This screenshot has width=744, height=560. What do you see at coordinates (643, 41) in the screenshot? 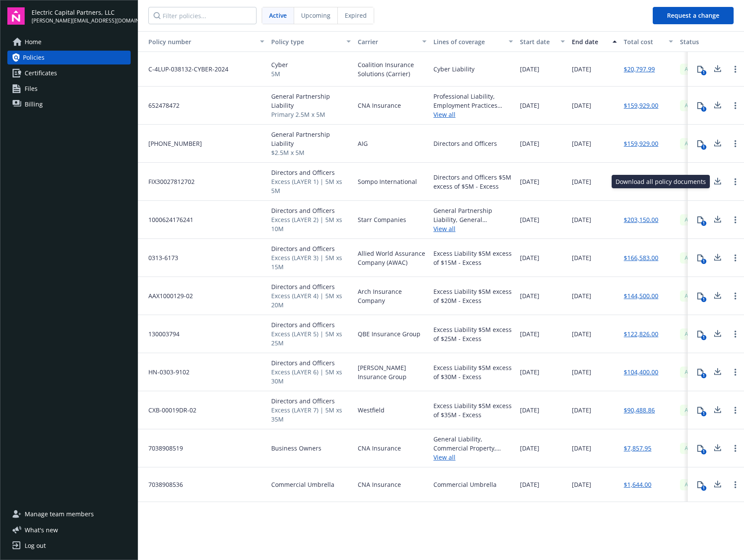
I see `div: Total cost` at bounding box center [643, 41].